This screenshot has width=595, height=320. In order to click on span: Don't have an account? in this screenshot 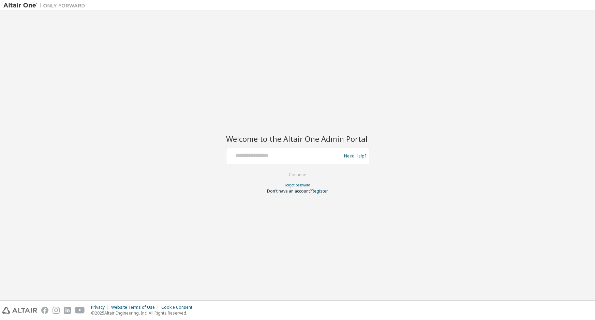, I will do `click(289, 191)`.